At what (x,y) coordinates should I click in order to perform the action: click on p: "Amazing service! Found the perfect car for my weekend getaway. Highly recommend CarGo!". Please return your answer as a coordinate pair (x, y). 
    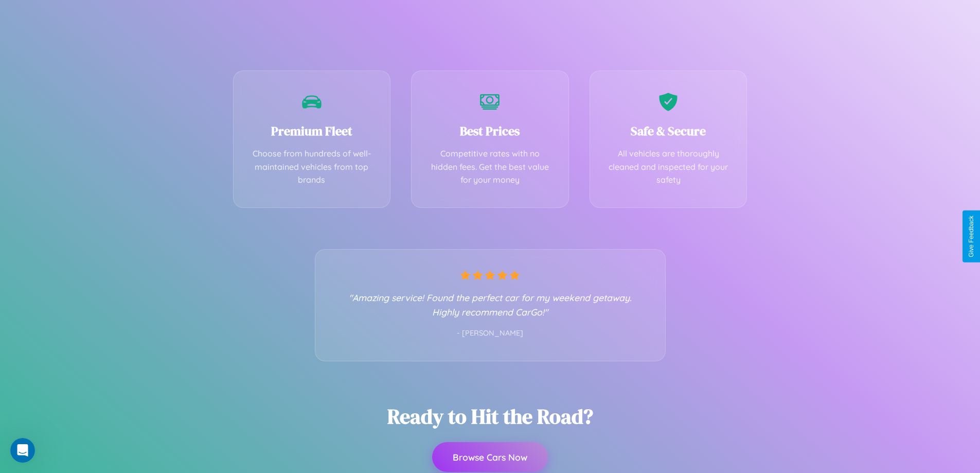
    Looking at the image, I should click on (490, 305).